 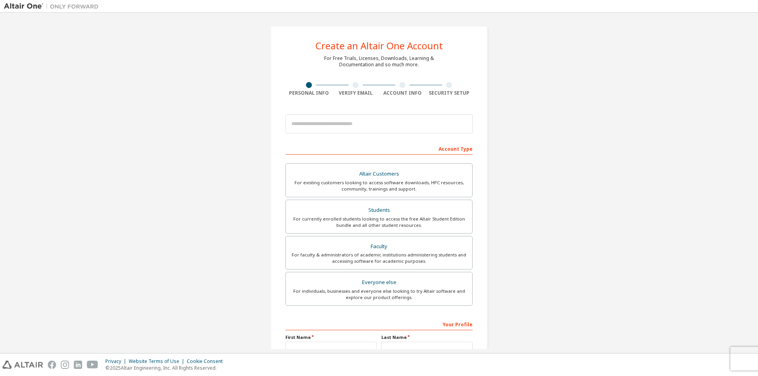 I want to click on div: Altair Customers, so click(x=379, y=174).